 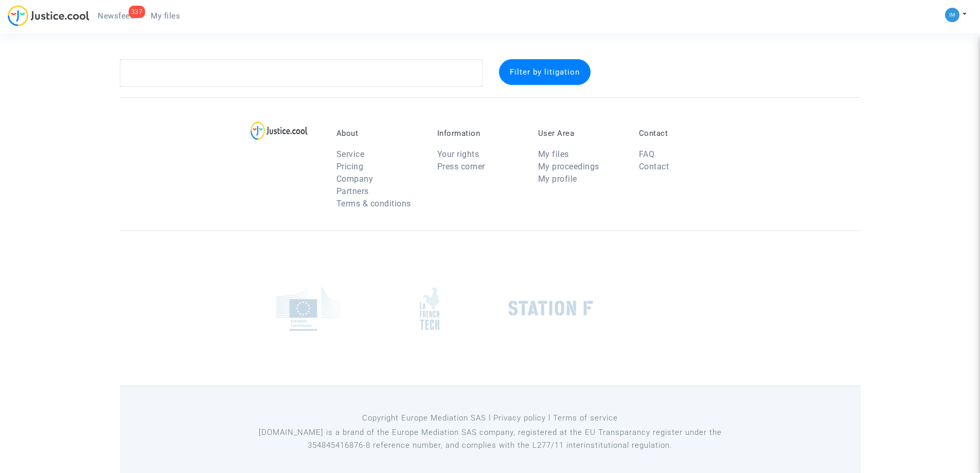 What do you see at coordinates (581, 133) in the screenshot?
I see `p: User Area` at bounding box center [581, 133].